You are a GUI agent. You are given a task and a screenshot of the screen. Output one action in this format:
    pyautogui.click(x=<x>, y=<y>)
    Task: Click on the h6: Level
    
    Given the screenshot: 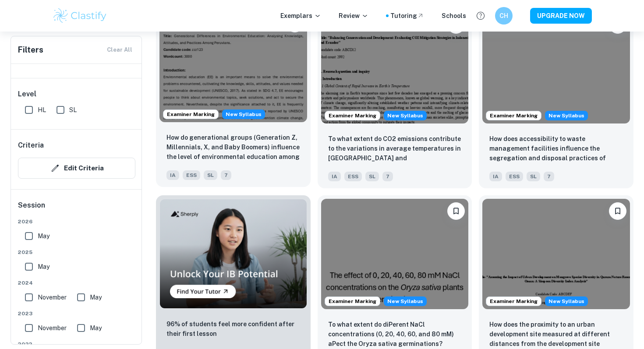 What is the action you would take?
    pyautogui.click(x=77, y=94)
    